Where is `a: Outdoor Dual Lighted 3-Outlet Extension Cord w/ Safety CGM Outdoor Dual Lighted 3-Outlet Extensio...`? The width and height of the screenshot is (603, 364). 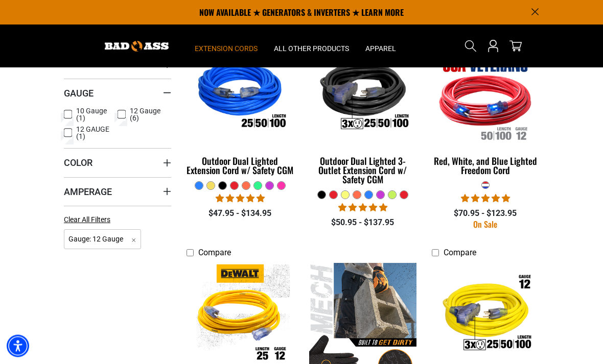
a: Outdoor Dual Lighted 3-Outlet Extension Cord w/ Safety CGM Outdoor Dual Lighted 3-Outlet Extensio... is located at coordinates (363, 117).